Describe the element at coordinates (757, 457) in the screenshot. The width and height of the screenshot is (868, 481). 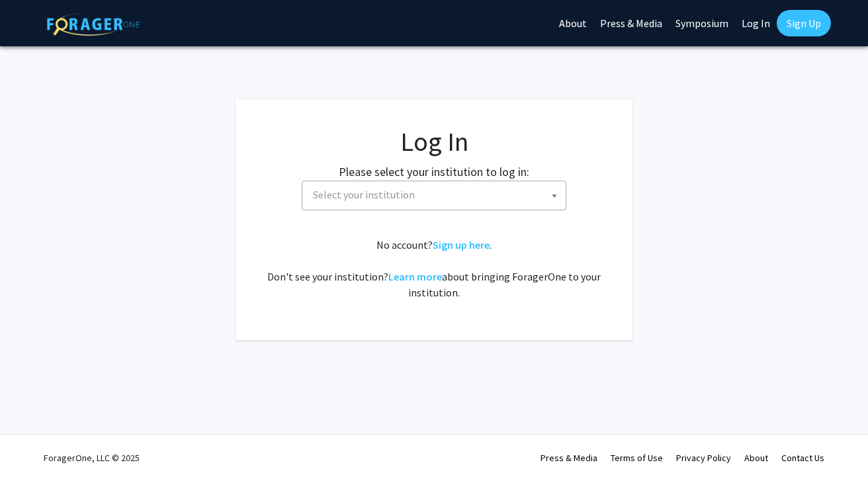
I see `a: About` at that location.